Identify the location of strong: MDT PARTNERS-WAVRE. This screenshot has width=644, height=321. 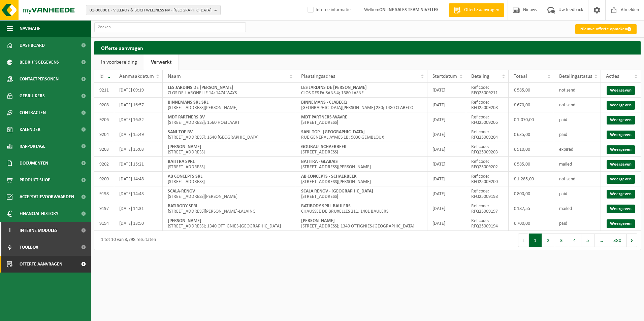
(324, 117).